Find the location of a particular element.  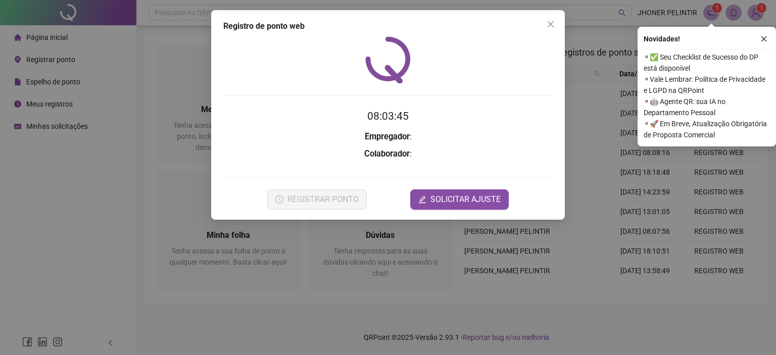

span: SOLICITAR AJUSTE is located at coordinates (466, 200).